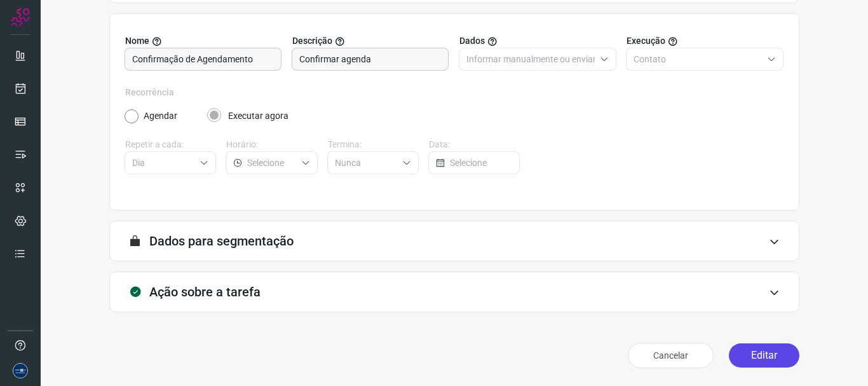 This screenshot has width=868, height=386. Describe the element at coordinates (312, 41) in the screenshot. I see `span: Descrição` at that location.